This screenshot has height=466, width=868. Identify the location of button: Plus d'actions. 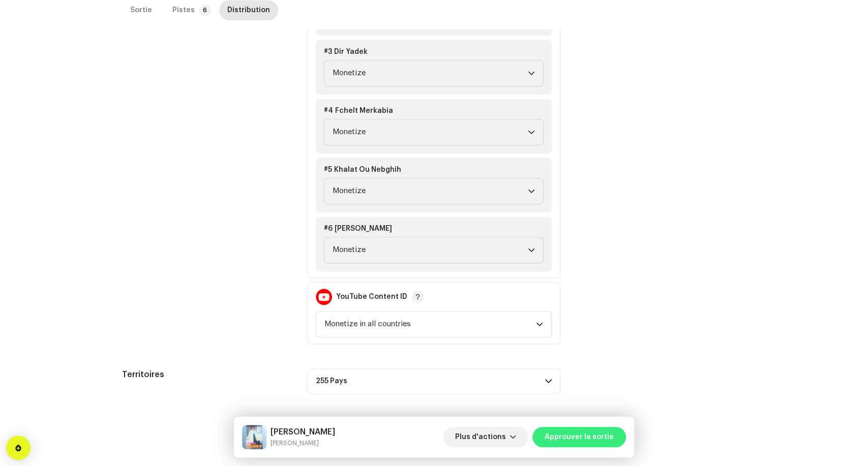
(486, 437).